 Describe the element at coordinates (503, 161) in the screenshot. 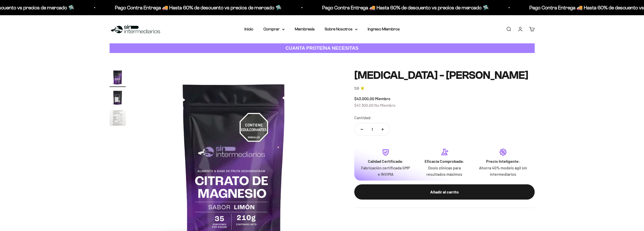

I see `strong: Precio Inteligente:` at that location.